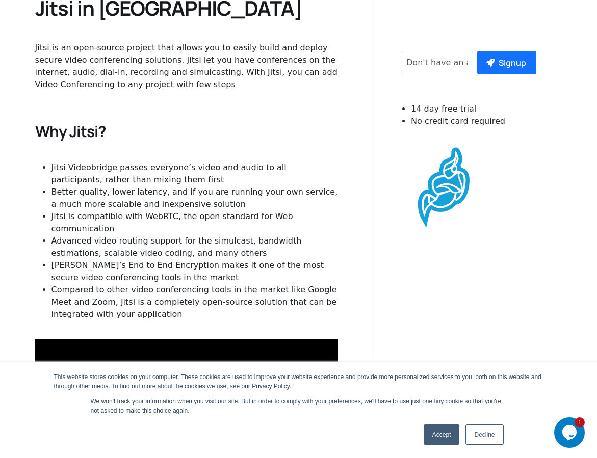 The image size is (597, 458). Describe the element at coordinates (506, 63) in the screenshot. I see `button: Signup` at that location.